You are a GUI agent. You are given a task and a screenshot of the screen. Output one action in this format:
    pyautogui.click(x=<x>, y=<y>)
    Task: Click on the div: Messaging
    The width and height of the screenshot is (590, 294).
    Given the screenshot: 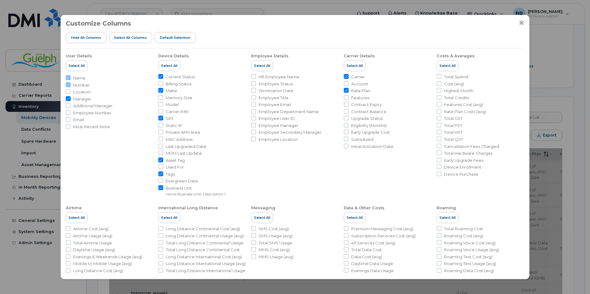 What is the action you would take?
    pyautogui.click(x=263, y=208)
    